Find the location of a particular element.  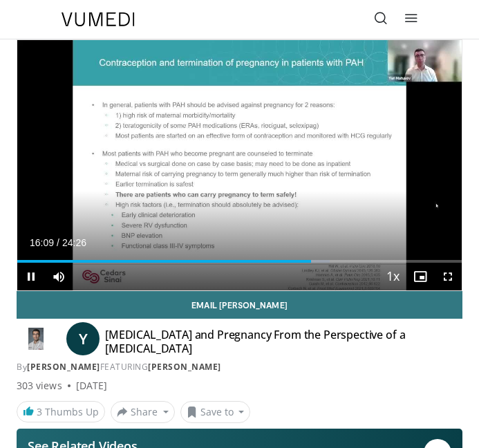

span: 16:09 is located at coordinates (42, 243).